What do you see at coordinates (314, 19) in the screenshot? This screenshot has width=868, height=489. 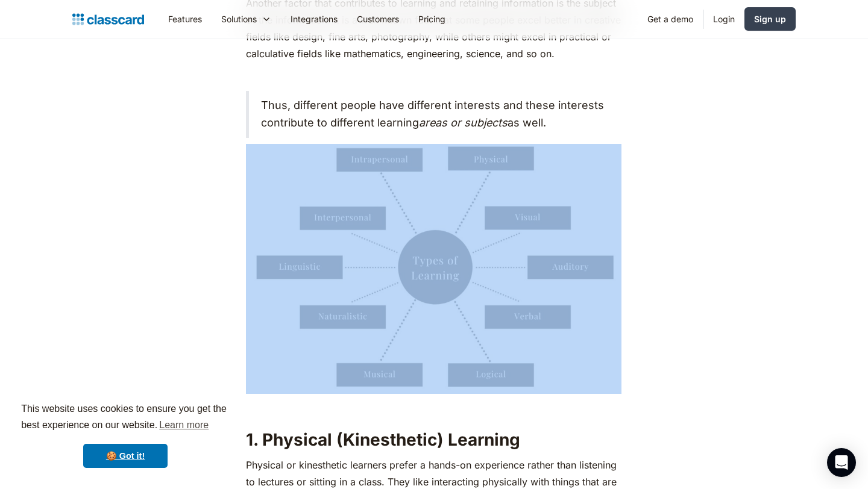 I see `a: Integrations` at bounding box center [314, 19].